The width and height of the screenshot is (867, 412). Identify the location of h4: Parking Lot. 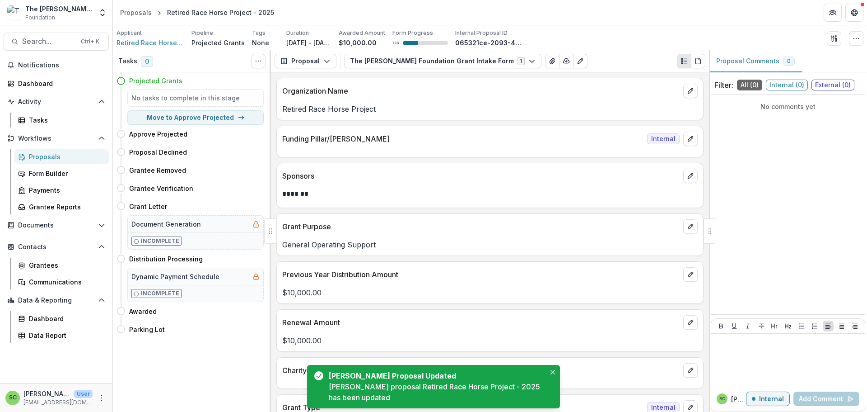
(147, 329).